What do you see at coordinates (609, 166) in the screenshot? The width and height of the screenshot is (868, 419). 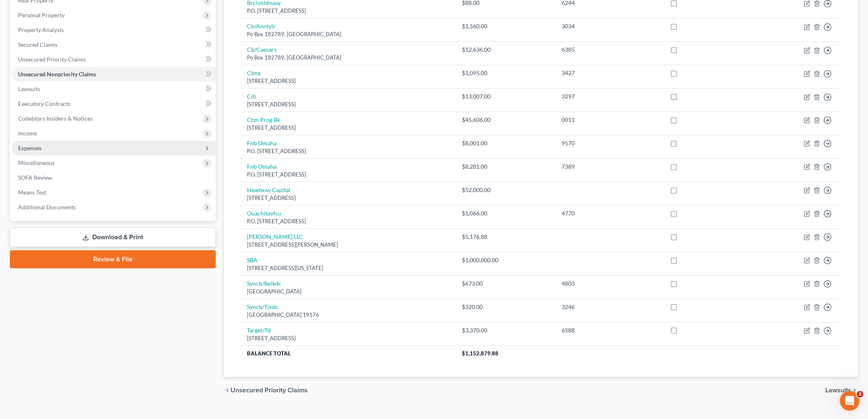 I see `div: 7389` at bounding box center [609, 166].